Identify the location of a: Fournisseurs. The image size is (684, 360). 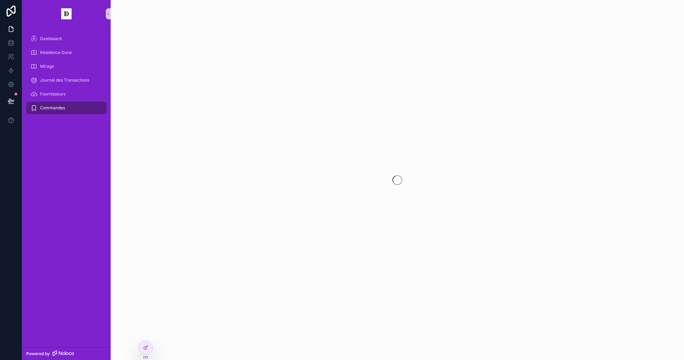
(66, 94).